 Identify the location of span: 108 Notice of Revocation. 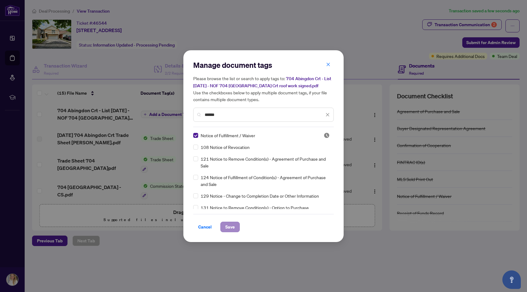
(225, 147).